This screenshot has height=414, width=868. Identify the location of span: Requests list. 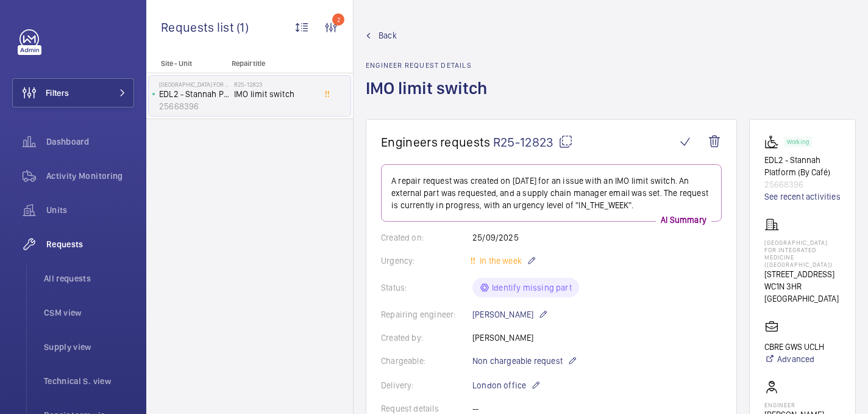
(199, 27).